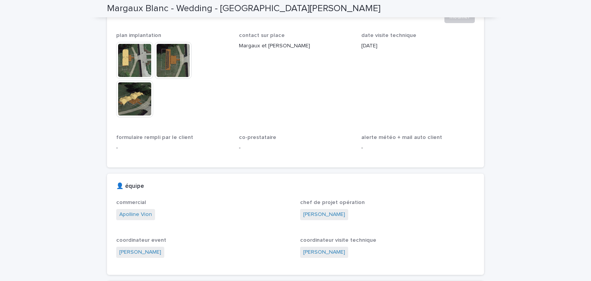 Image resolution: width=591 pixels, height=281 pixels. Describe the element at coordinates (141, 240) in the screenshot. I see `span: coordinateur event` at that location.